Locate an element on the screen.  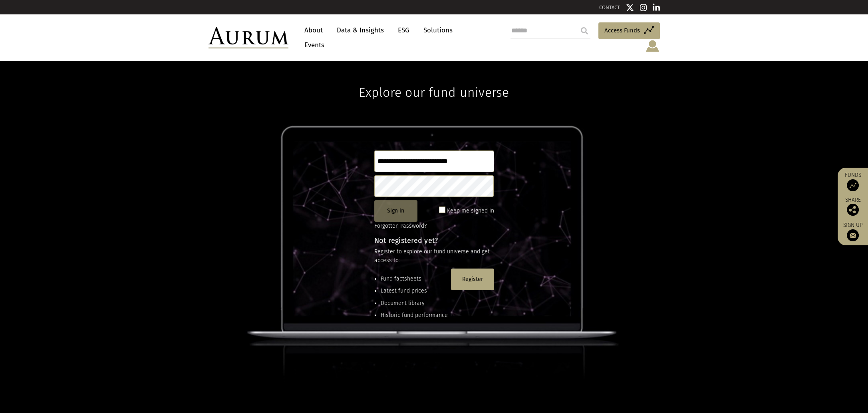
img: Twitter icon is located at coordinates (630, 7).